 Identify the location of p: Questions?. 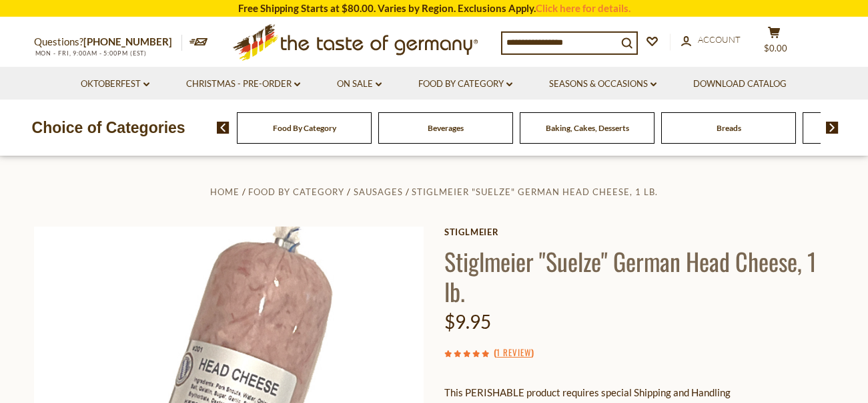
(108, 42).